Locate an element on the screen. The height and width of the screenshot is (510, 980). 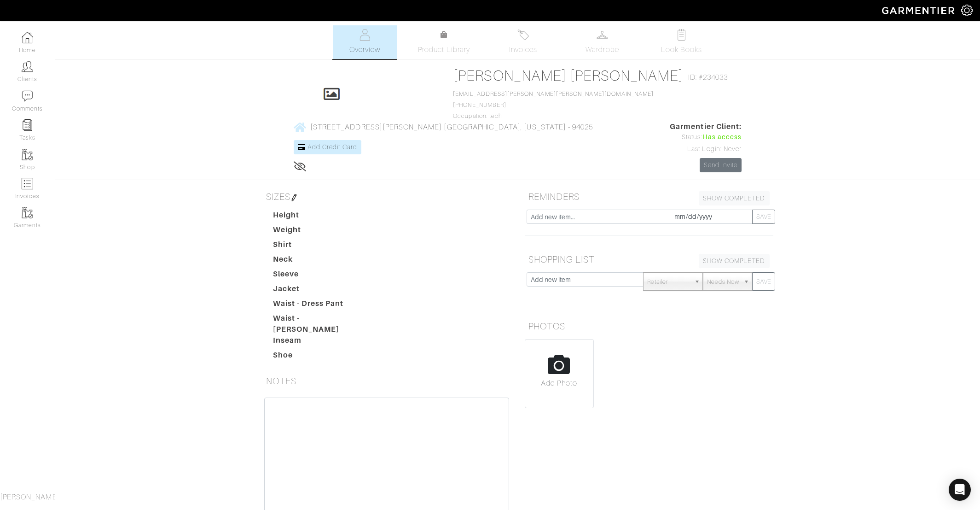
input: Add new item is located at coordinates (585, 279).